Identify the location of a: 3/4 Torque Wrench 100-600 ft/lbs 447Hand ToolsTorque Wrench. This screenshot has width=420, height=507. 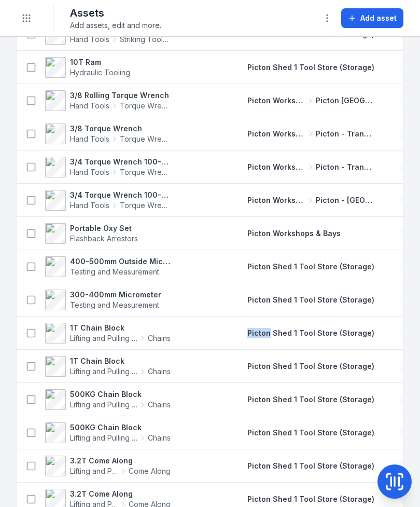
(108, 200).